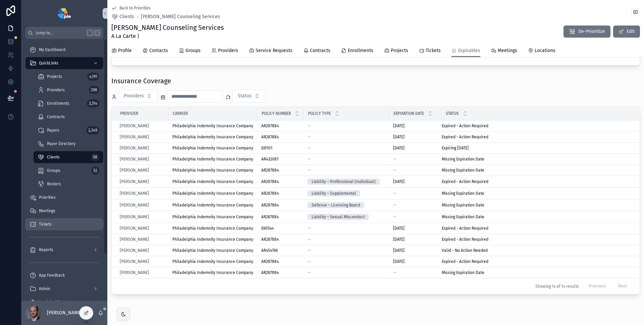 Image resolution: width=644 pixels, height=325 pixels. Describe the element at coordinates (64, 63) in the screenshot. I see `a: QuickLinks` at that location.